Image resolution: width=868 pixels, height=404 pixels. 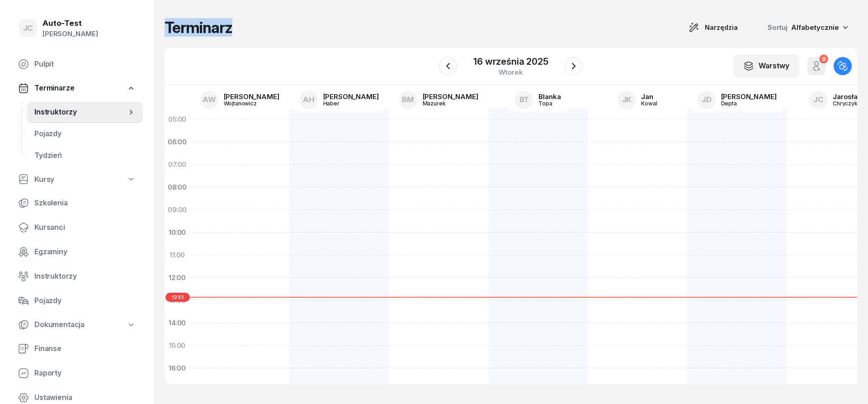 What do you see at coordinates (308, 100) in the screenshot?
I see `span: AH` at bounding box center [308, 100].